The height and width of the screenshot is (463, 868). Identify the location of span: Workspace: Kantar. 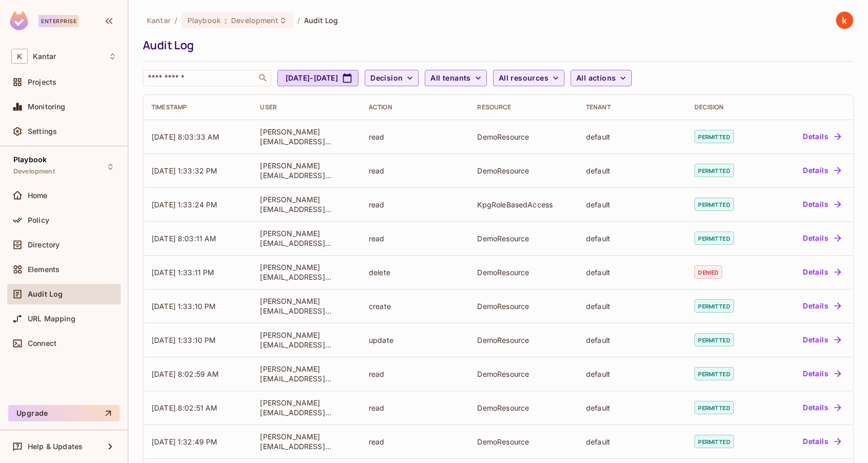
(44, 57).